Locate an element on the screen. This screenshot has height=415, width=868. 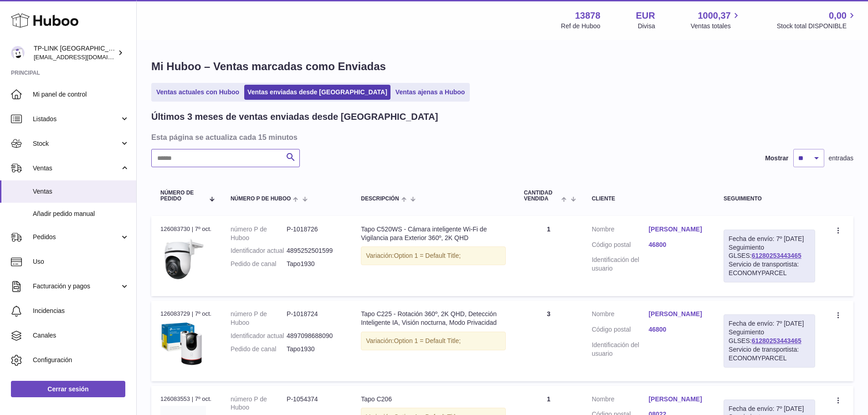
span: 1000,37 is located at coordinates (714, 16).